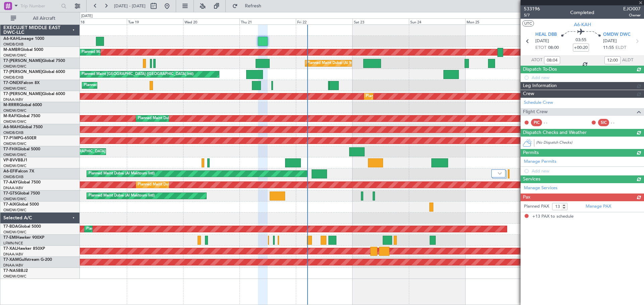  Describe the element at coordinates (532, 15) in the screenshot. I see `span: 5/7` at that location.